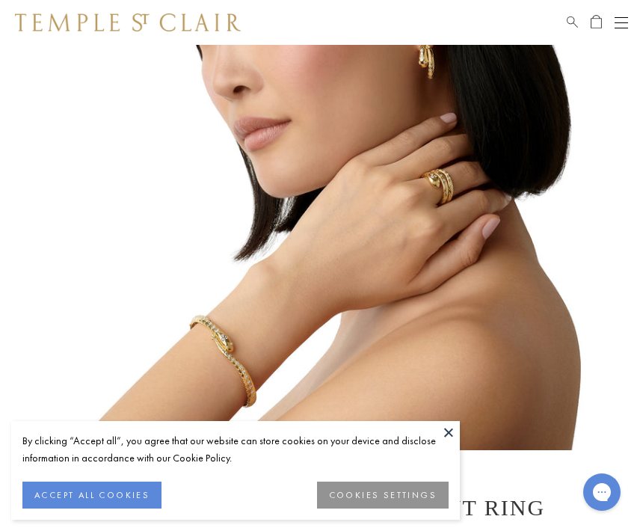 This screenshot has width=643, height=531. I want to click on div: By clicking “Accept all”, you agree that our website can store cookies on your device and disclos..., so click(236, 450).